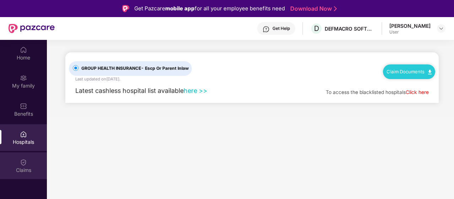  What do you see at coordinates (281, 28) in the screenshot?
I see `div: Get Help` at bounding box center [281, 28].